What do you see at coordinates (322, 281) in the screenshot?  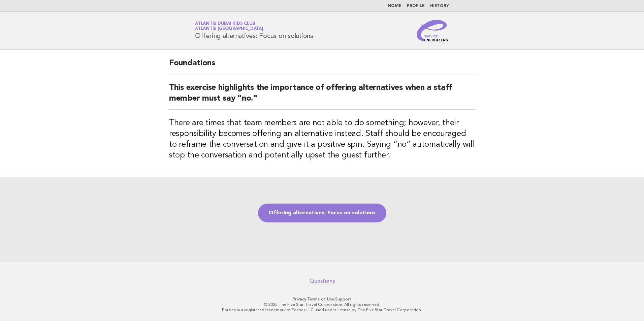 I see `a: Questions` at bounding box center [322, 281].